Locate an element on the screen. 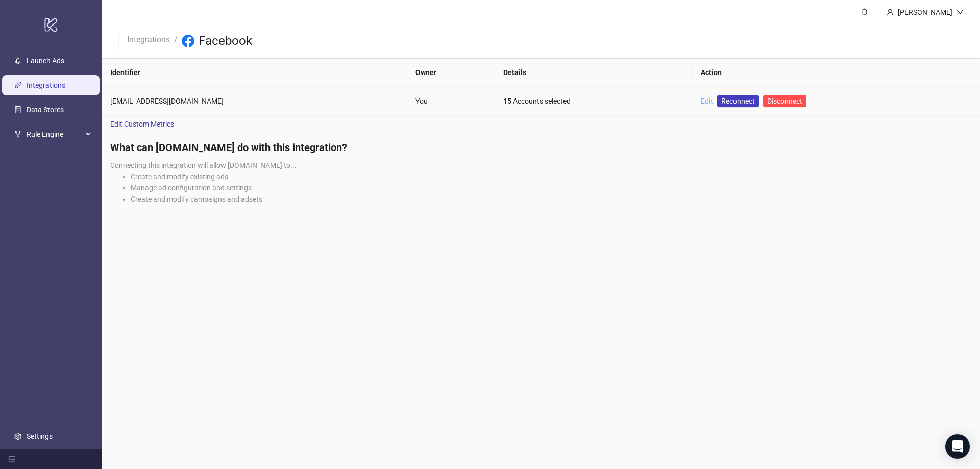  a: Edit is located at coordinates (707, 101).